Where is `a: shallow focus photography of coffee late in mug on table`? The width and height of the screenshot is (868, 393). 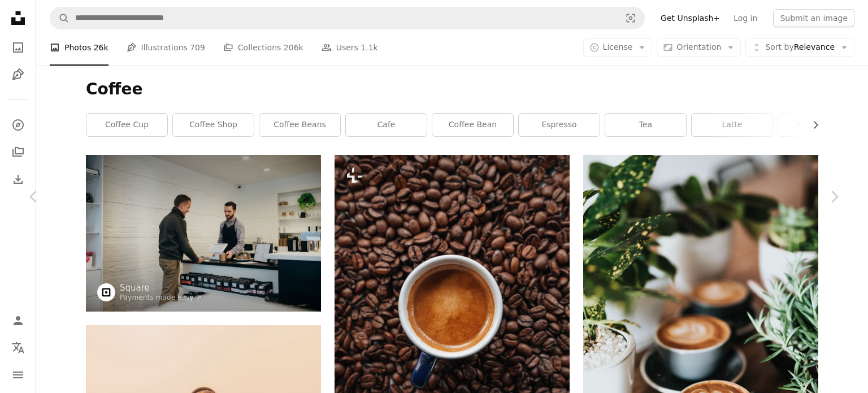 a: shallow focus photography of coffee late in mug on table is located at coordinates (701, 331).